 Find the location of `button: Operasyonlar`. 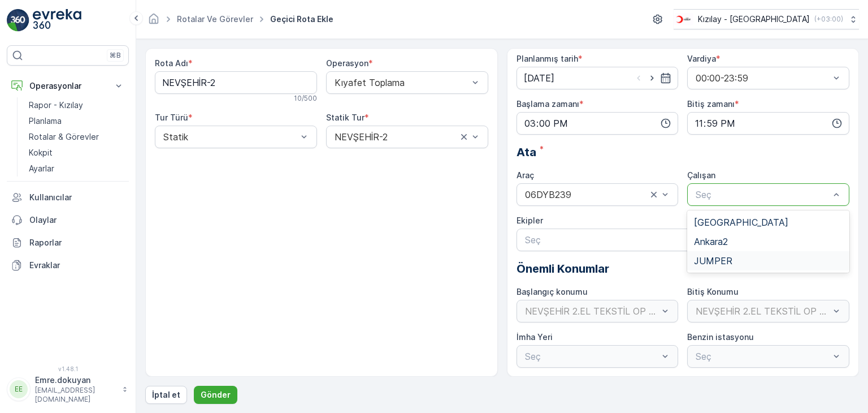

button: Operasyonlar is located at coordinates (68, 86).